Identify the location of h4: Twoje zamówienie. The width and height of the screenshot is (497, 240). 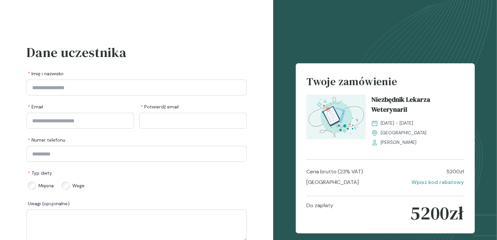
(385, 84).